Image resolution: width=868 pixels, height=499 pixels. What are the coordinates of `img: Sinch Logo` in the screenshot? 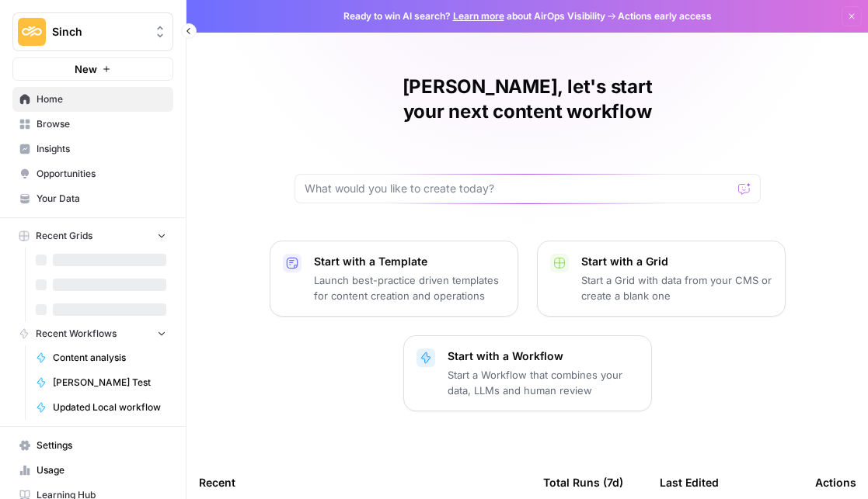 It's located at (32, 32).